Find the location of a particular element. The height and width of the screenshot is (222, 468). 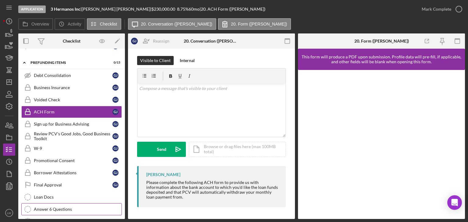

button: Checklist is located at coordinates (104, 24).